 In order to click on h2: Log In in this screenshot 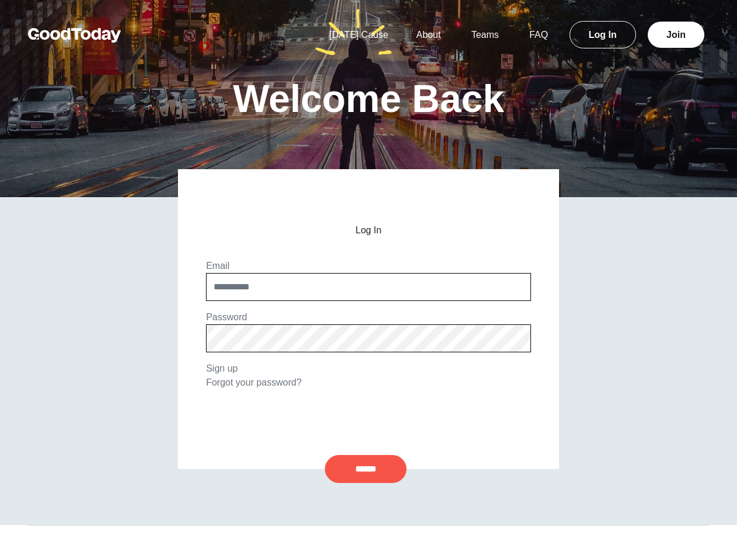, I will do `click(368, 230)`.